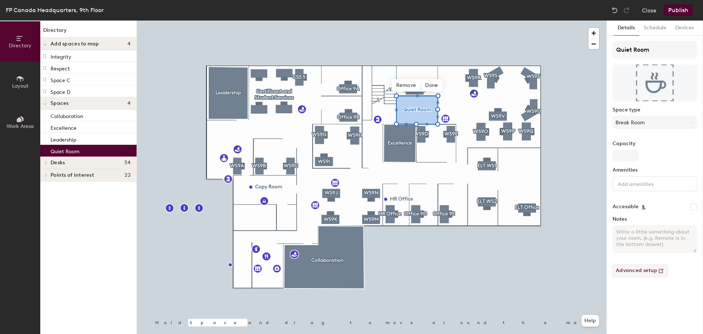  Describe the element at coordinates (615, 10) in the screenshot. I see `img: Undo` at that location.